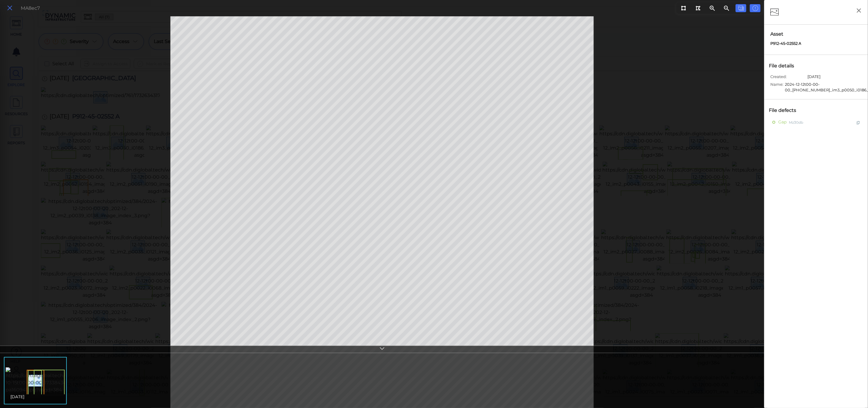 This screenshot has width=868, height=408. What do you see at coordinates (816, 34) in the screenshot?
I see `span: Asset` at bounding box center [816, 34].